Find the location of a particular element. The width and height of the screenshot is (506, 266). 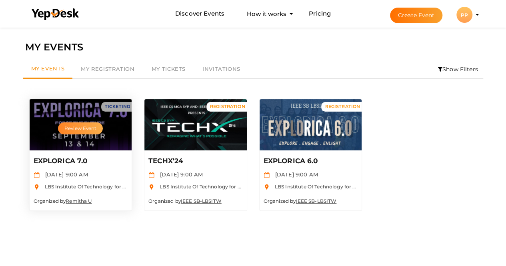

div: MY EVENTS is located at coordinates (253, 47).